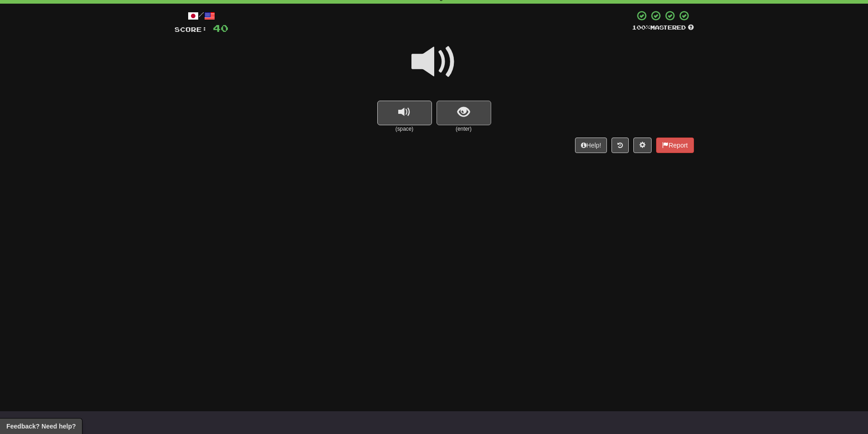 Image resolution: width=868 pixels, height=434 pixels. Describe the element at coordinates (41, 426) in the screenshot. I see `span: Open feedback widget` at that location.